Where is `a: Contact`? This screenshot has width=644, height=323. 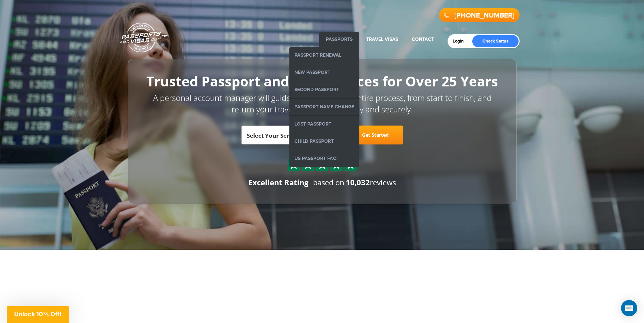
a: Contact is located at coordinates (423, 39).